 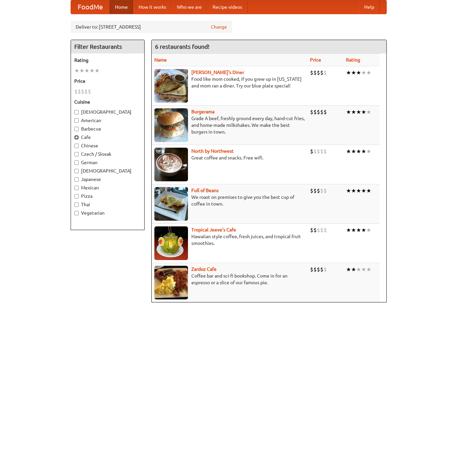 What do you see at coordinates (76, 154) in the screenshot?
I see `input: Czech / Slovak` at bounding box center [76, 154].